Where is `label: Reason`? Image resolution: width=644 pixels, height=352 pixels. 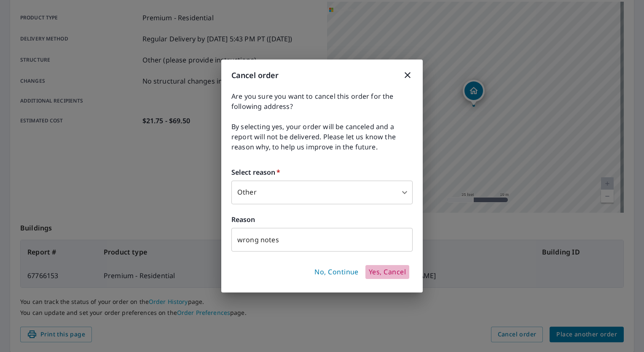
label: Reason is located at coordinates (322, 219).